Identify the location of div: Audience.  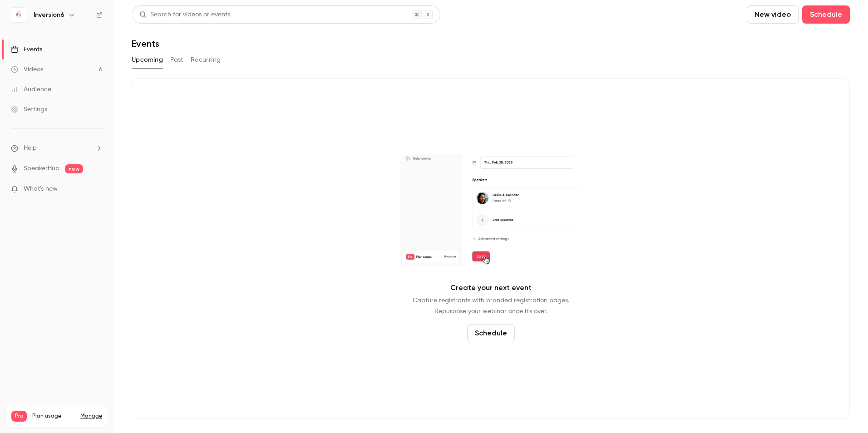
(31, 90).